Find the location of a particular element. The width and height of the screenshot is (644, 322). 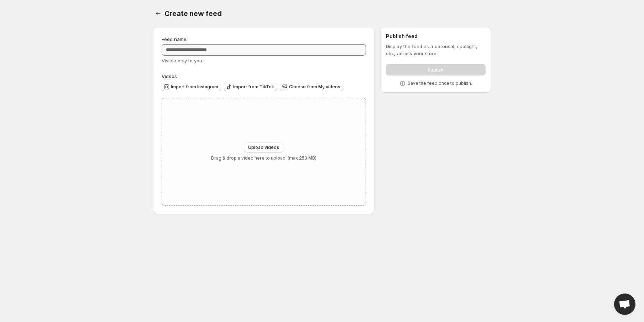

button: Upload videos is located at coordinates (263, 147).